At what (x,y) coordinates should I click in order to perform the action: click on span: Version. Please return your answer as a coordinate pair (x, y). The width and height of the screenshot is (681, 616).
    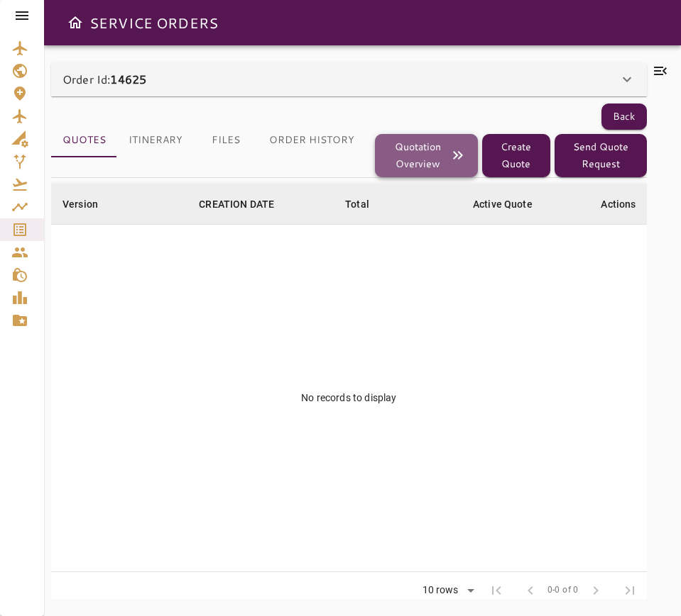
    Looking at the image, I should click on (89, 205).